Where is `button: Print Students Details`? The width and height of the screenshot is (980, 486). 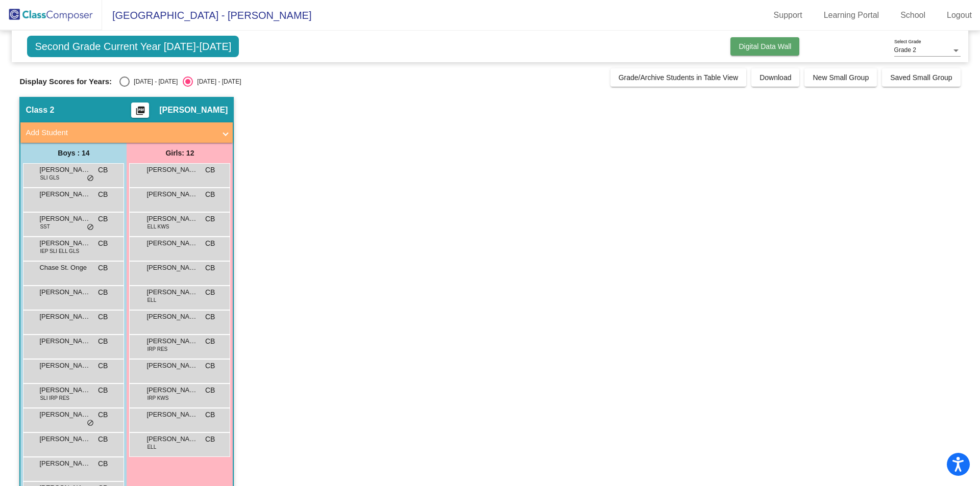
button: Print Students Details is located at coordinates (140, 110).